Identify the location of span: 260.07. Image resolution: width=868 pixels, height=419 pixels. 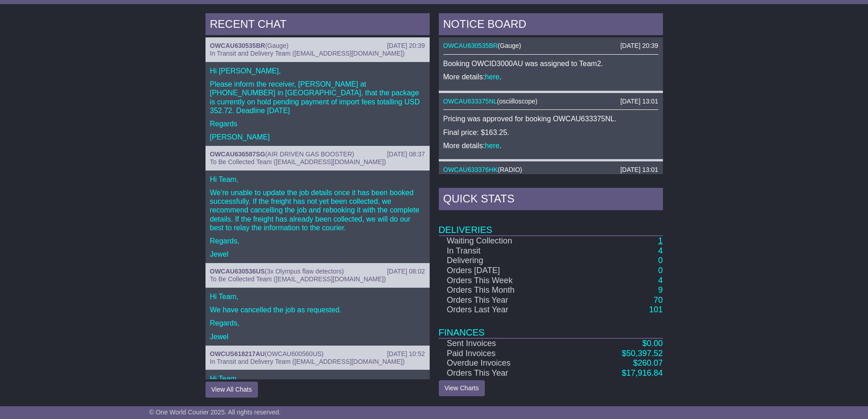
(650, 363).